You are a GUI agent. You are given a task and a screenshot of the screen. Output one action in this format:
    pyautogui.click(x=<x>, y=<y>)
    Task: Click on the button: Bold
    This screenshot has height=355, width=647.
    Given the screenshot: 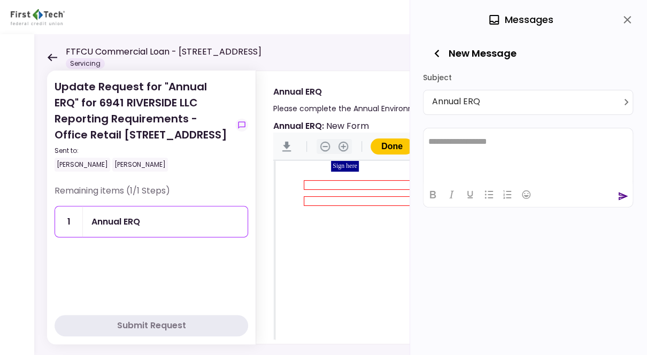 What is the action you would take?
    pyautogui.click(x=432, y=194)
    